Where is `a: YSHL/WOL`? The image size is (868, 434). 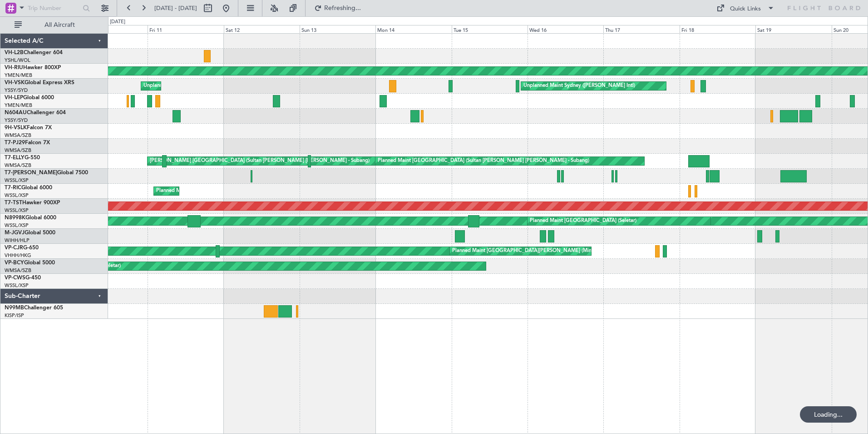 a: YSHL/WOL is located at coordinates (17, 60).